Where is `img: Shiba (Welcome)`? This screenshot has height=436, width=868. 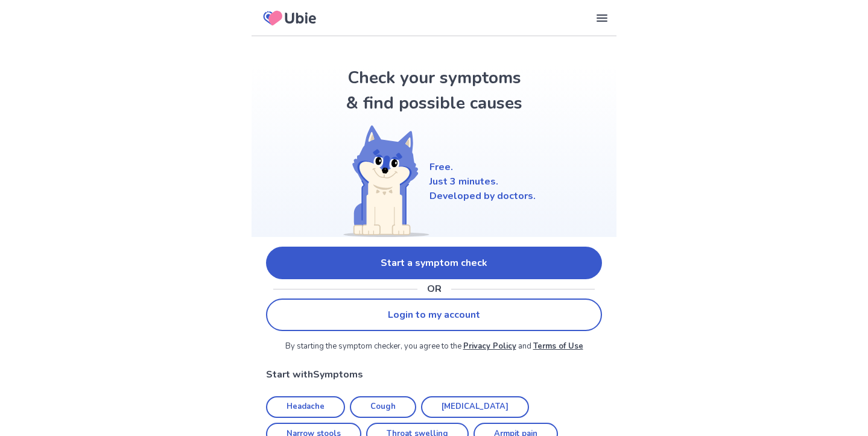
img: Shiba (Welcome) is located at coordinates (381, 180).